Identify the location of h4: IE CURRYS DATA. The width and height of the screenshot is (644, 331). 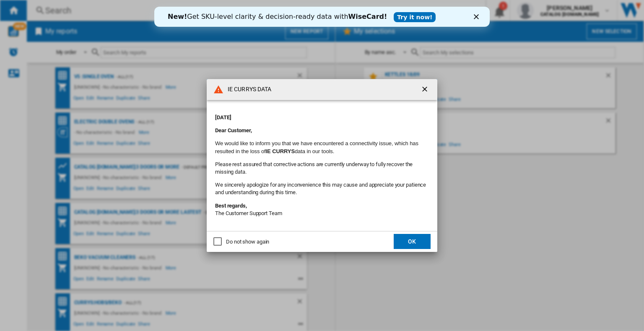
(248, 90).